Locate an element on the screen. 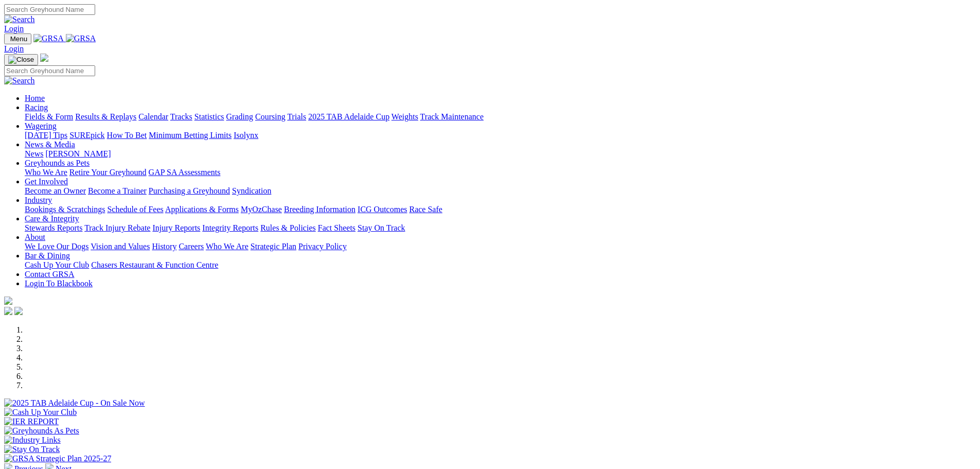  div: Racing is located at coordinates (500, 117).